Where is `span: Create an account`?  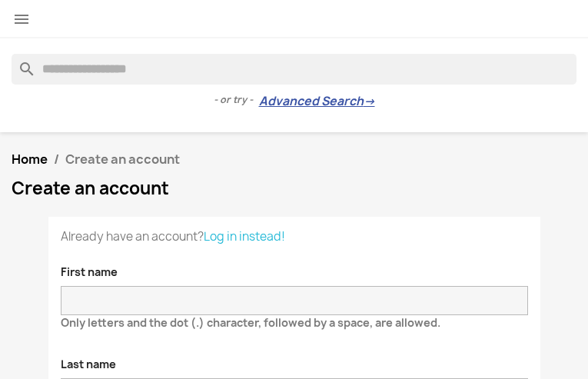 span: Create an account is located at coordinates (122, 159).